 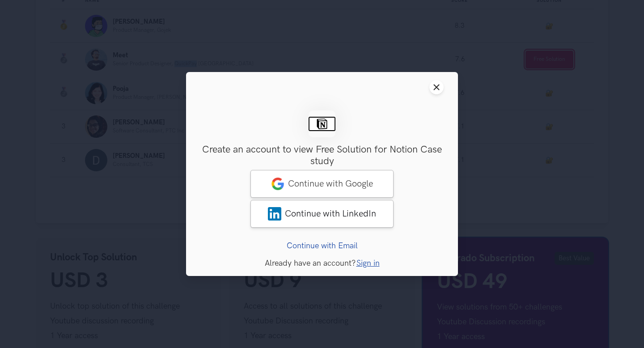 I want to click on span: Continue with LinkedIn, so click(x=331, y=214).